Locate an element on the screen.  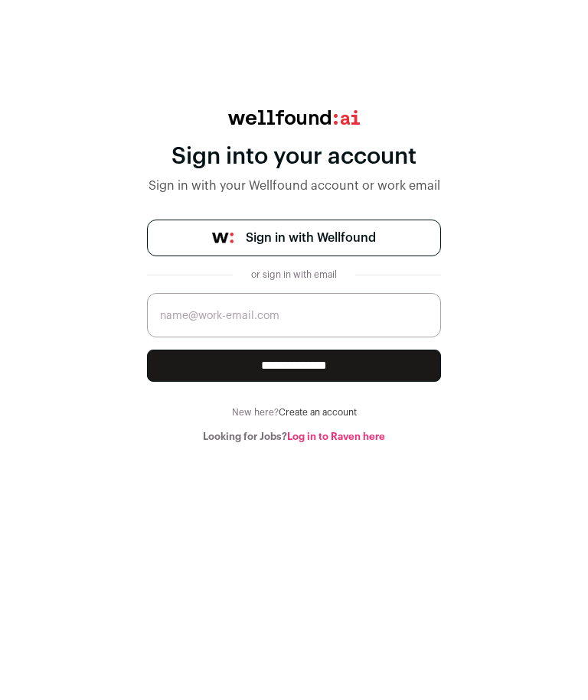
div: Sign in with your Wellfound account or work email is located at coordinates (294, 186).